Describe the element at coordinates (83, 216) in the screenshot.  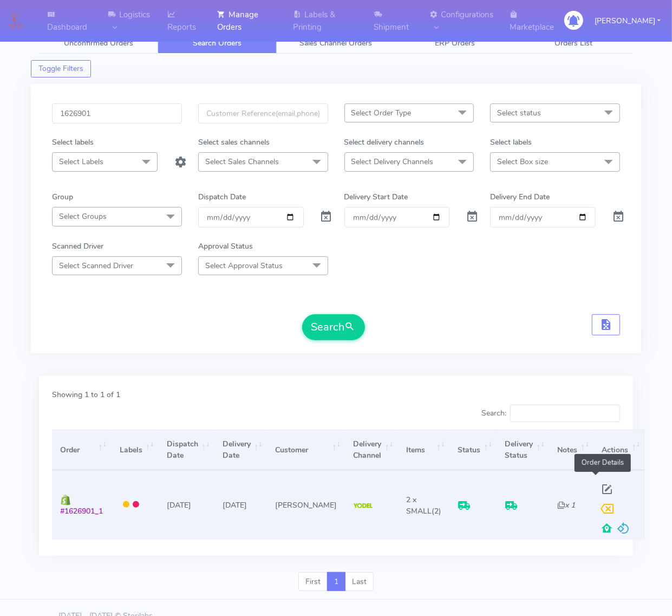
I see `span: Select Groups` at that location.